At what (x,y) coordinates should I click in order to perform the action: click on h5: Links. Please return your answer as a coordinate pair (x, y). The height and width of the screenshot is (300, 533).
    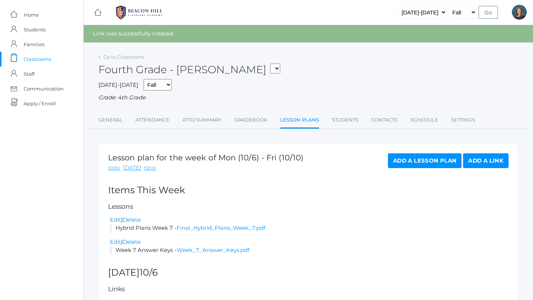
    Looking at the image, I should click on (308, 289).